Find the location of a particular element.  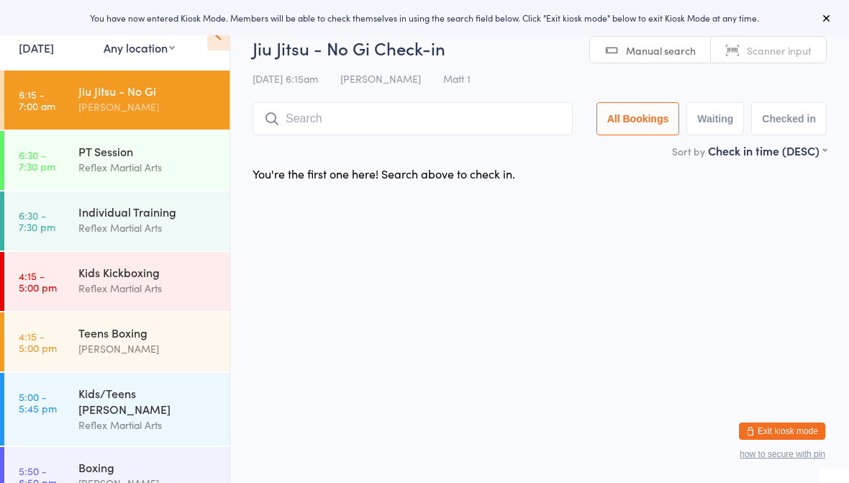

div: Individual Training is located at coordinates (148, 212).